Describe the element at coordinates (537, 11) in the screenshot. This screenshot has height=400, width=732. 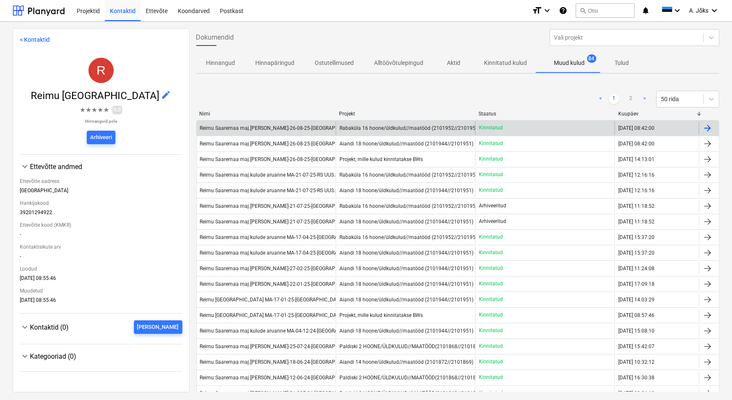
I see `i: format_size` at that location.